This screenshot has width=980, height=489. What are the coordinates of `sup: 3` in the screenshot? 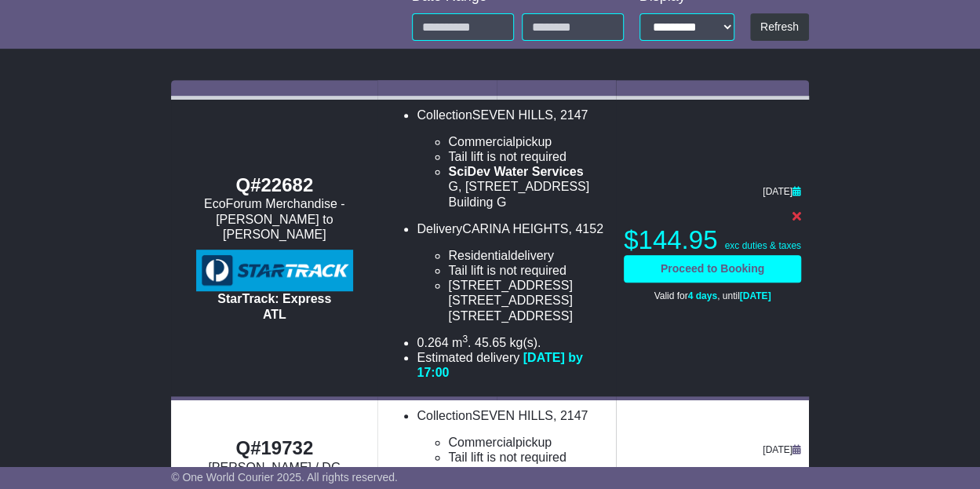 It's located at (465, 339).